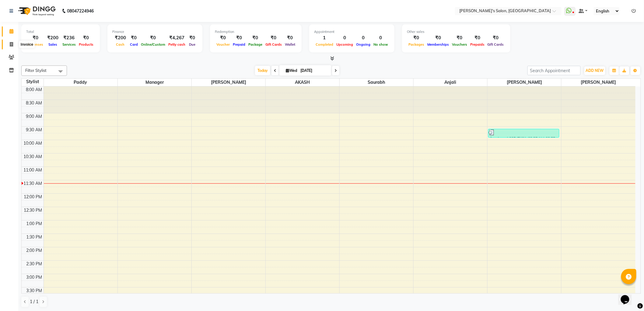 The height and width of the screenshot is (311, 644). Describe the element at coordinates (34, 224) in the screenshot. I see `div: 1:00 PM` at that location.